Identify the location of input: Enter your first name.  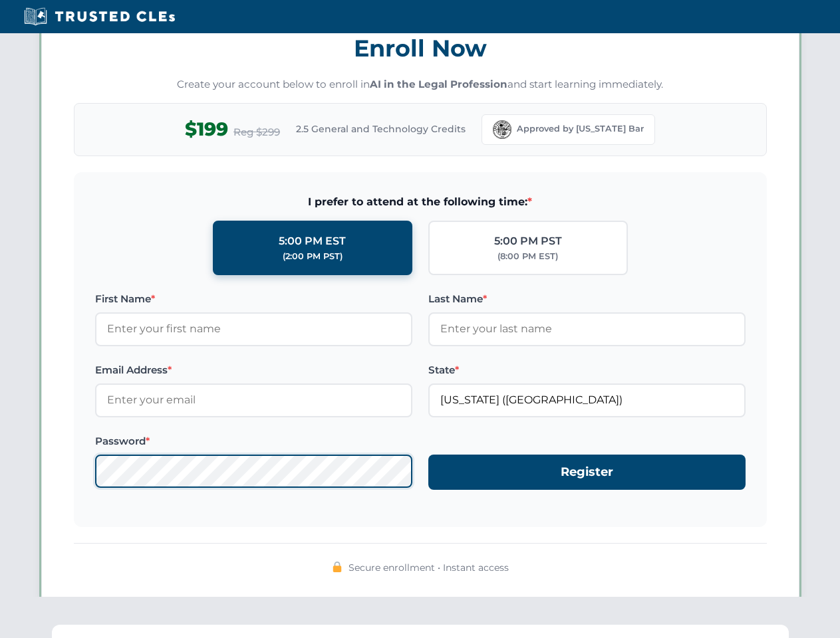
(254, 329).